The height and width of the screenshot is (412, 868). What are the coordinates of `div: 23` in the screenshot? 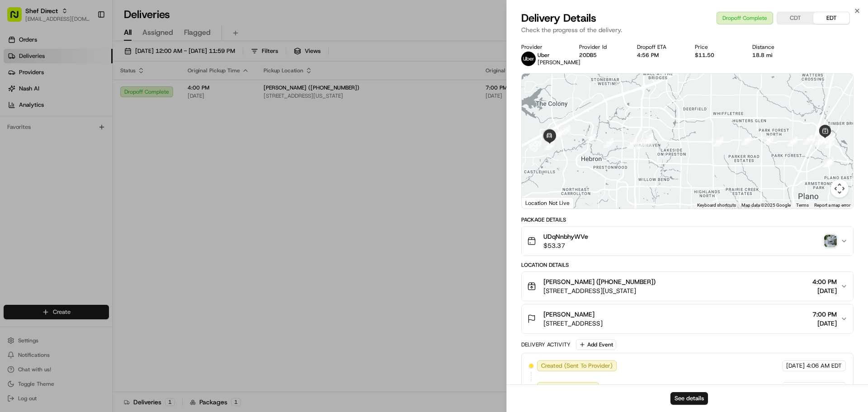 It's located at (549, 145).